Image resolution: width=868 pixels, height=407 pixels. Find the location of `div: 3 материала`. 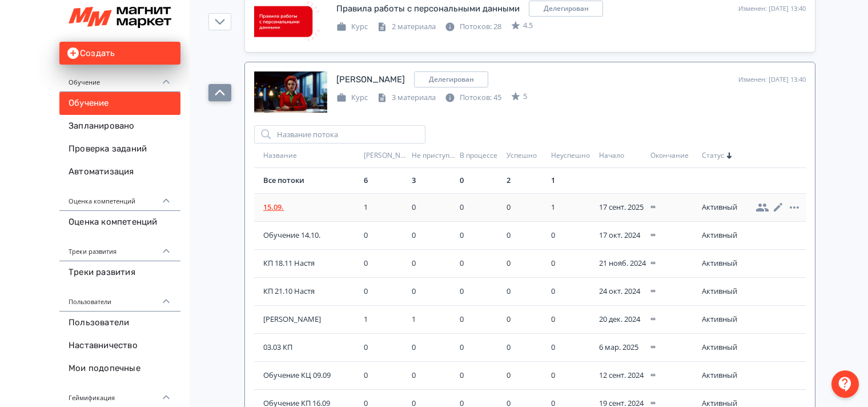

div: 3 материала is located at coordinates (406, 98).